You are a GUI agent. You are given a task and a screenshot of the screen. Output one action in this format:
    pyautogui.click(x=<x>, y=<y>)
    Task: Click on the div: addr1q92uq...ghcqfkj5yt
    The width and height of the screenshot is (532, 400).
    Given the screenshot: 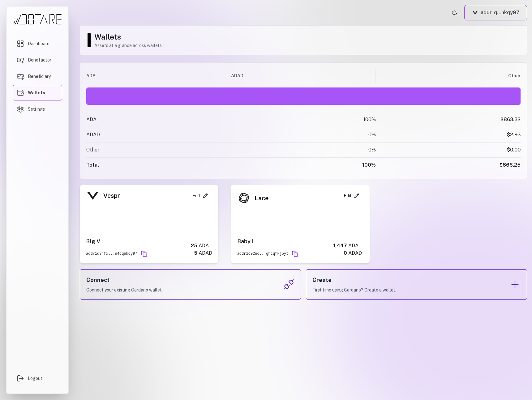 What is the action you would take?
    pyautogui.click(x=263, y=254)
    